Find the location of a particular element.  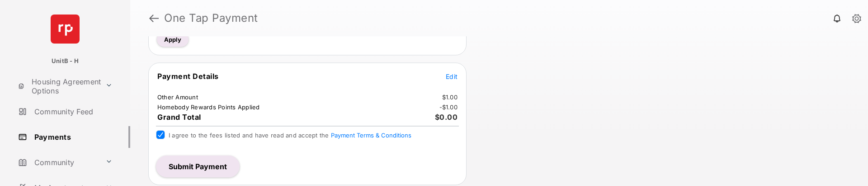

a: Payments is located at coordinates (72, 137).